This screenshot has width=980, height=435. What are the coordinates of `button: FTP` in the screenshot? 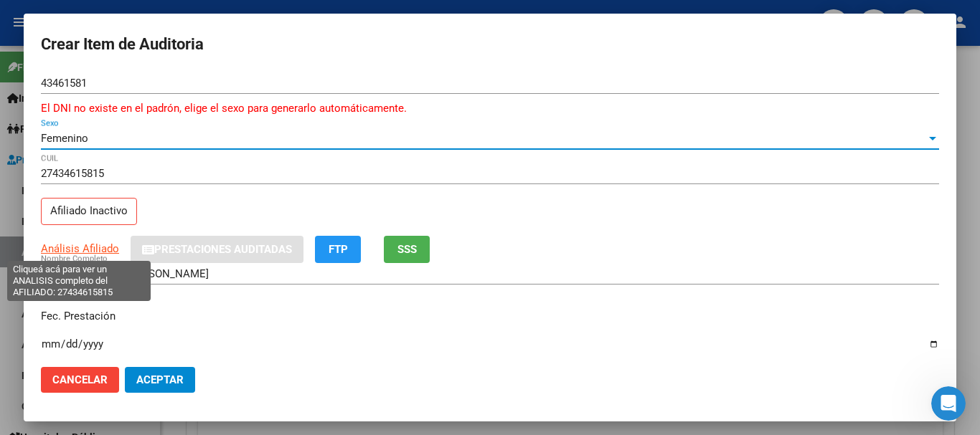 It's located at (338, 249).